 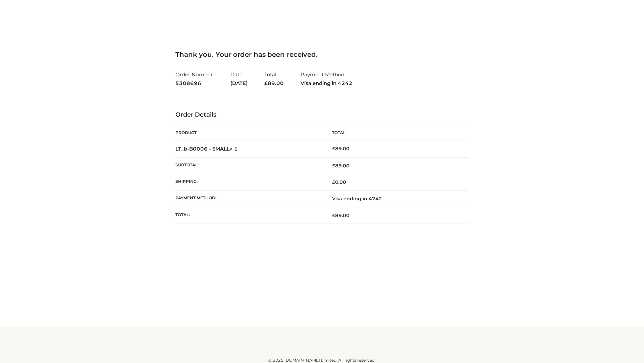 What do you see at coordinates (249, 182) in the screenshot?
I see `th: Shipping:` at bounding box center [249, 182].